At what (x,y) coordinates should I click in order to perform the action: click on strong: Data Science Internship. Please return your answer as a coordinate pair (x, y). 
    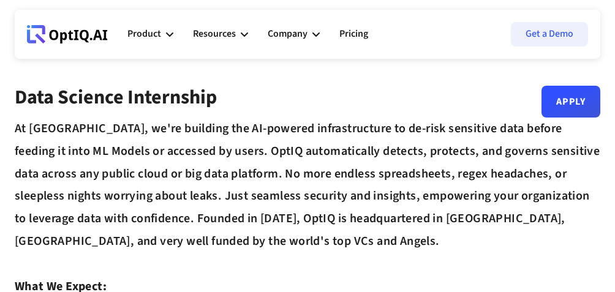
    Looking at the image, I should click on (116, 97).